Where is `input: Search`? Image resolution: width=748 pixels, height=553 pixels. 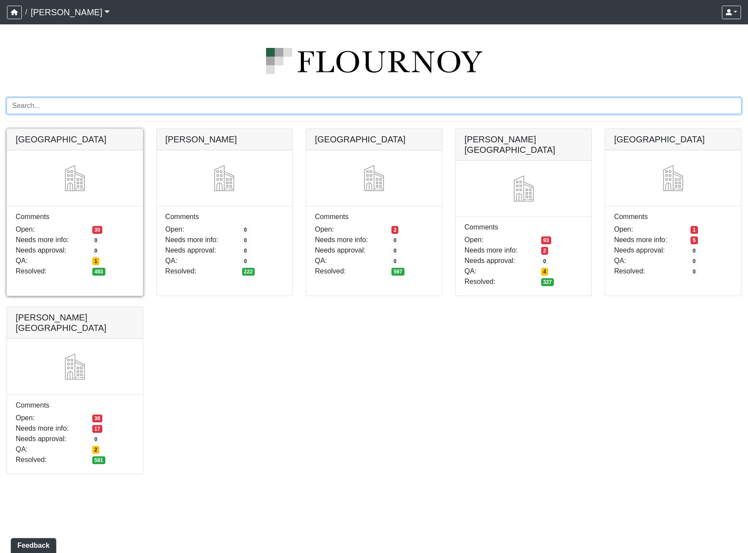 input: Search is located at coordinates (374, 106).